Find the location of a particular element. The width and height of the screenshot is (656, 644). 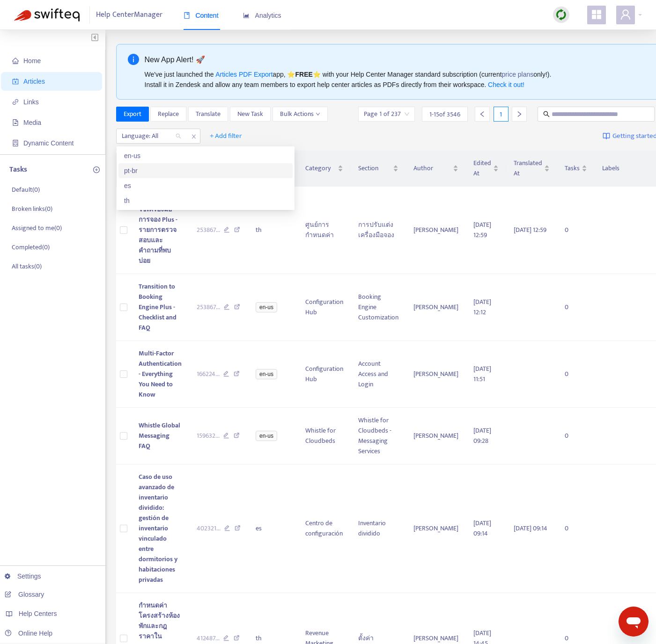

td: Configuration Hub is located at coordinates (324, 374).